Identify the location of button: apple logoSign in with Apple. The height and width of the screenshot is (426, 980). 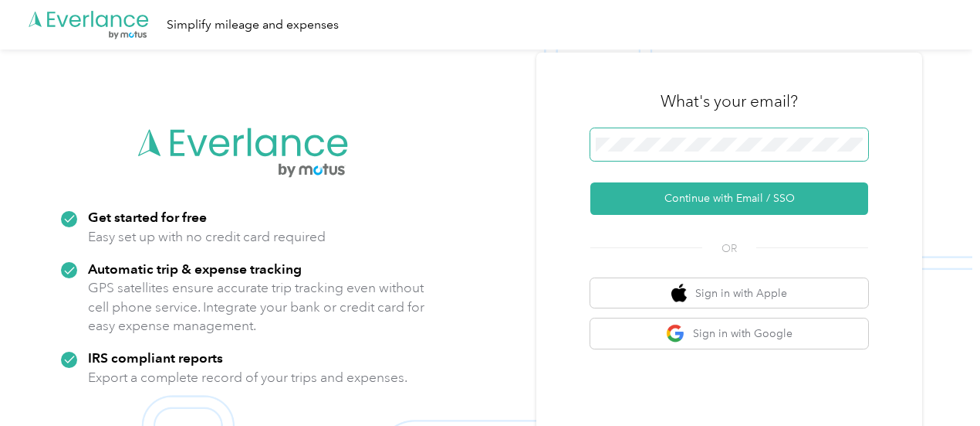
(730, 293).